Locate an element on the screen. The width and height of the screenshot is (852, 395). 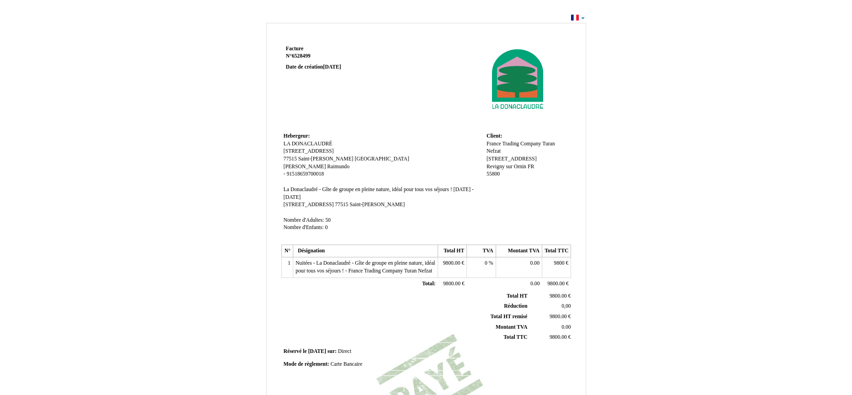
span: La Donaclaudré - Gîte de groupe en pleine nature, idéal pour tous vos séjours ! is located at coordinates (368, 189).